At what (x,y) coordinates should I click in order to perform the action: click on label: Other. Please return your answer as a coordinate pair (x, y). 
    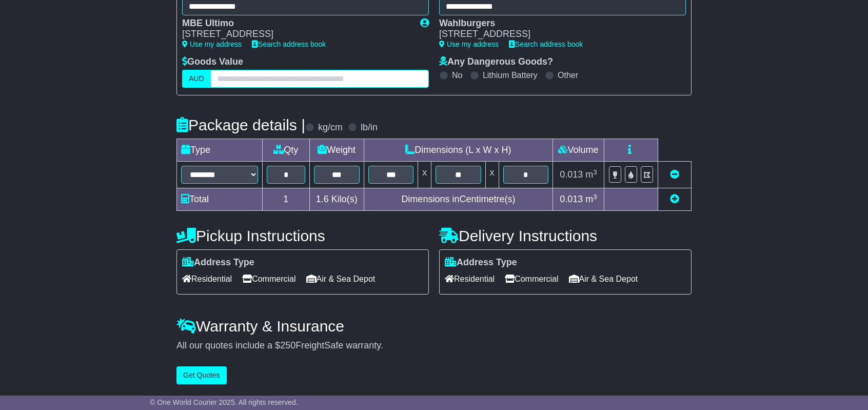
    Looking at the image, I should click on (568, 75).